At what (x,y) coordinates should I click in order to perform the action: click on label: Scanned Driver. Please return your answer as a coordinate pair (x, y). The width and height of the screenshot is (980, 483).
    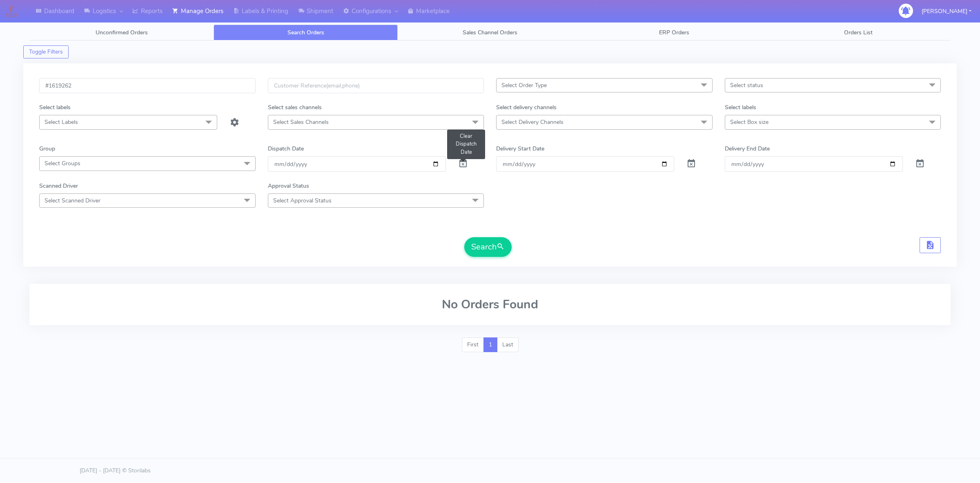
    Looking at the image, I should click on (58, 186).